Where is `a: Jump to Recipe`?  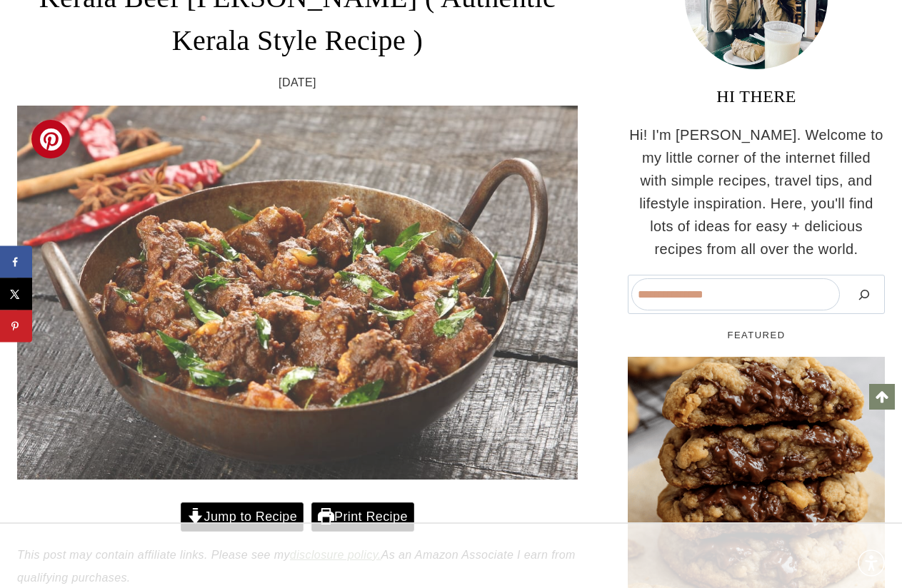 a: Jump to Recipe is located at coordinates (242, 517).